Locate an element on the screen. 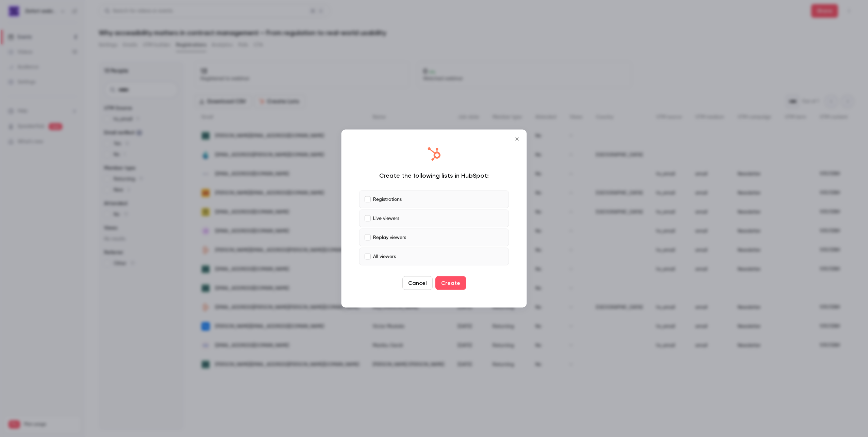 This screenshot has width=868, height=437. p: Live viewers is located at coordinates (386, 218).